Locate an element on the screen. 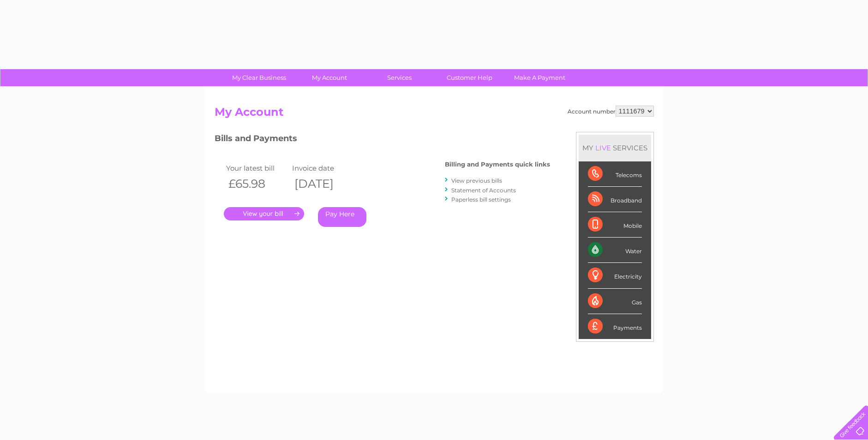 The height and width of the screenshot is (440, 868). a: Paperless bill settings is located at coordinates (481, 199).